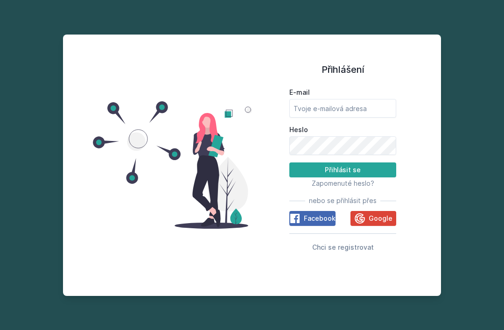 This screenshot has width=504, height=330. I want to click on span: nebo se přihlásit přes, so click(343, 201).